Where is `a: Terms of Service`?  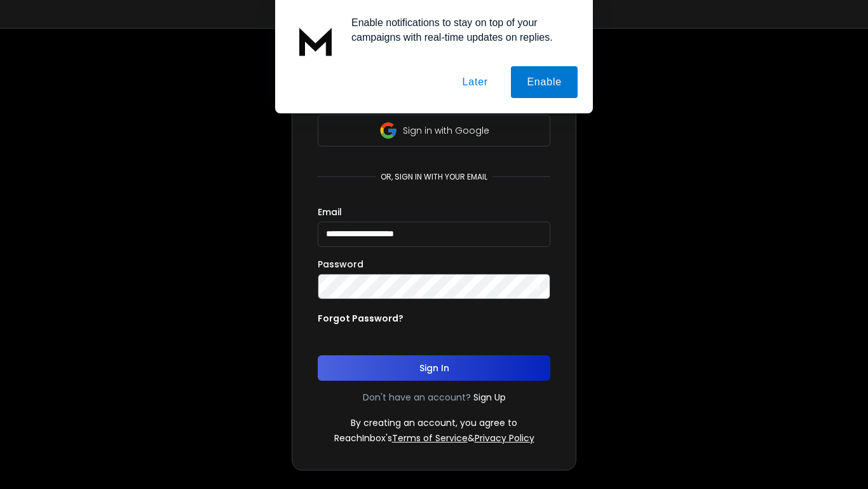
a: Terms of Service is located at coordinates (430, 437).